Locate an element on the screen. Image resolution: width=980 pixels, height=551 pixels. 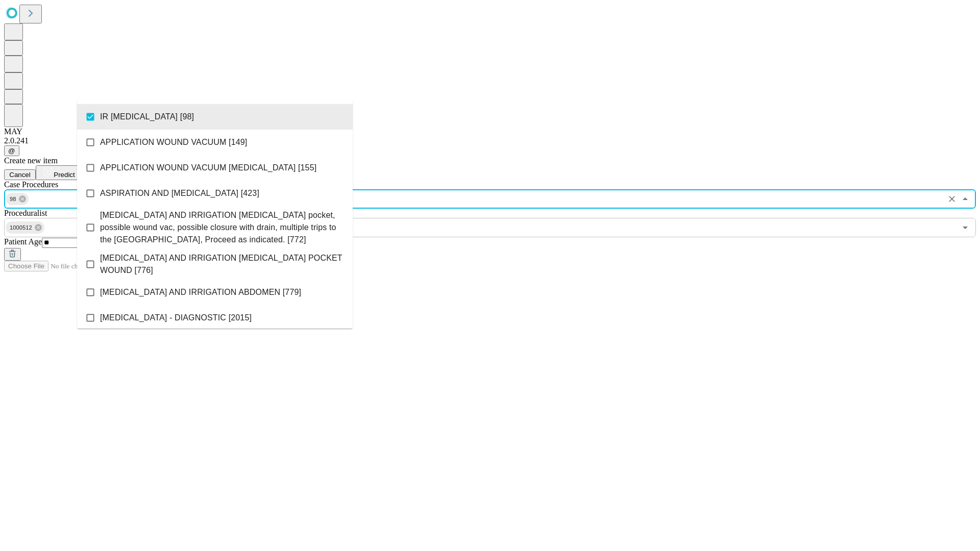
button: Cancel is located at coordinates (20, 174).